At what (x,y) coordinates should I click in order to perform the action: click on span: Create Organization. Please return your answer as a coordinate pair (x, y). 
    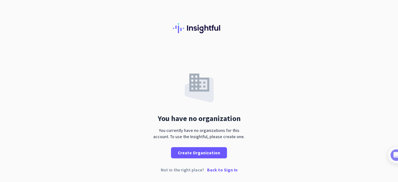
    Looking at the image, I should click on (199, 153).